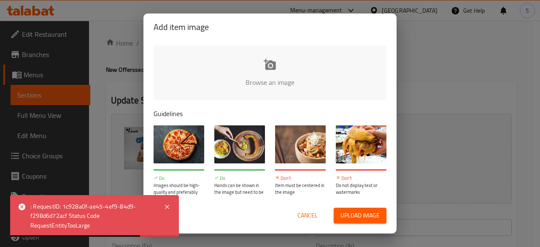 This screenshot has height=247, width=540. Describe the element at coordinates (361, 188) in the screenshot. I see `p: Do not display text or watermarks` at that location.